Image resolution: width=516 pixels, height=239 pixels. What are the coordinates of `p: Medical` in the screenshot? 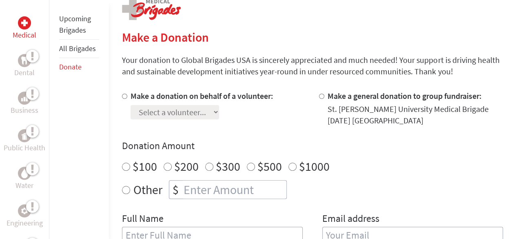 It's located at (24, 35).